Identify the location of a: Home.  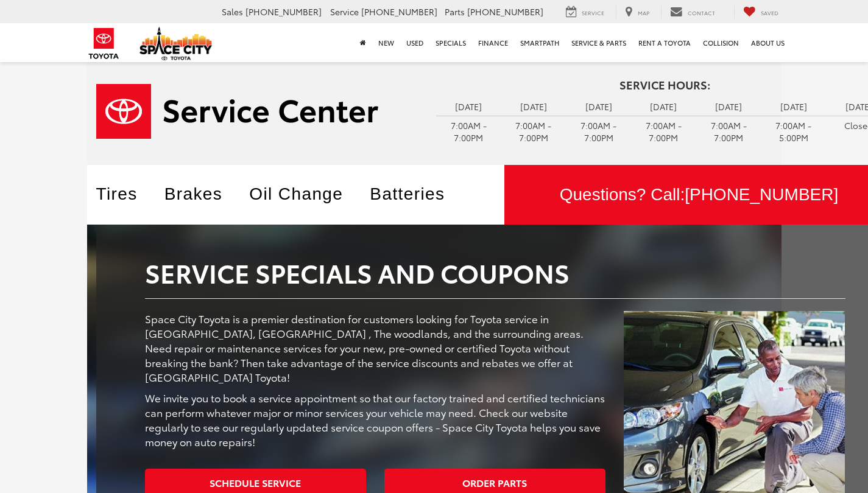
(363, 42).